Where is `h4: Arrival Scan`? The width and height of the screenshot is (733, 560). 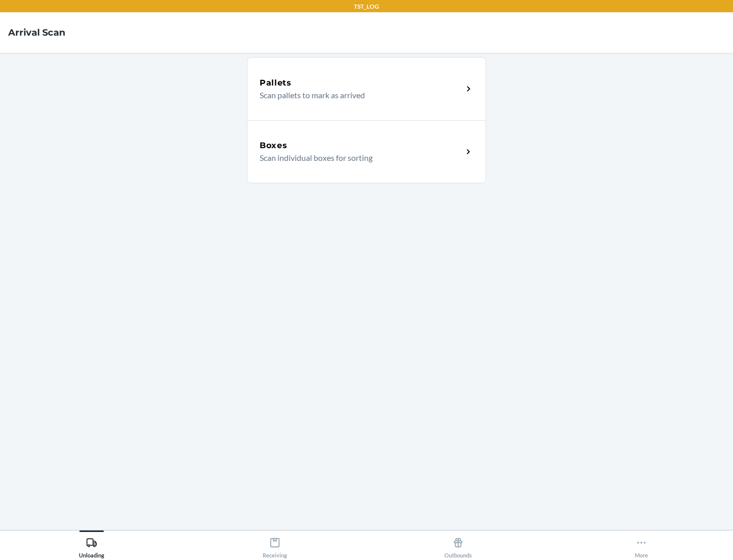
h4: Arrival Scan is located at coordinates (37, 32).